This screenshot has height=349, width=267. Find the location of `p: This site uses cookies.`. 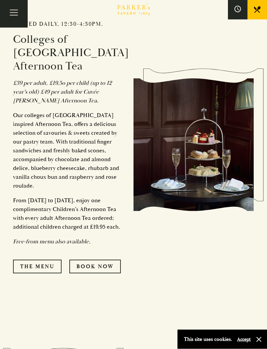

p: This site uses cookies. is located at coordinates (208, 339).